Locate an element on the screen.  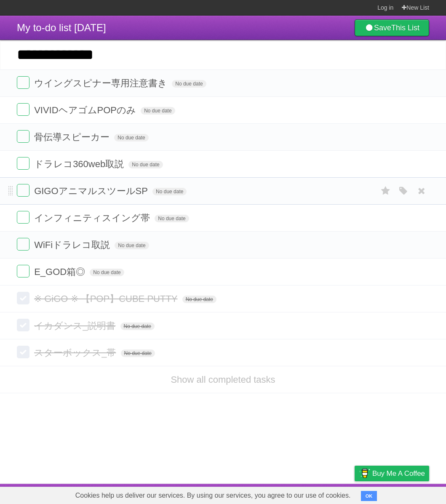
span: GIGOアニマルスツールSP is located at coordinates (92, 190).